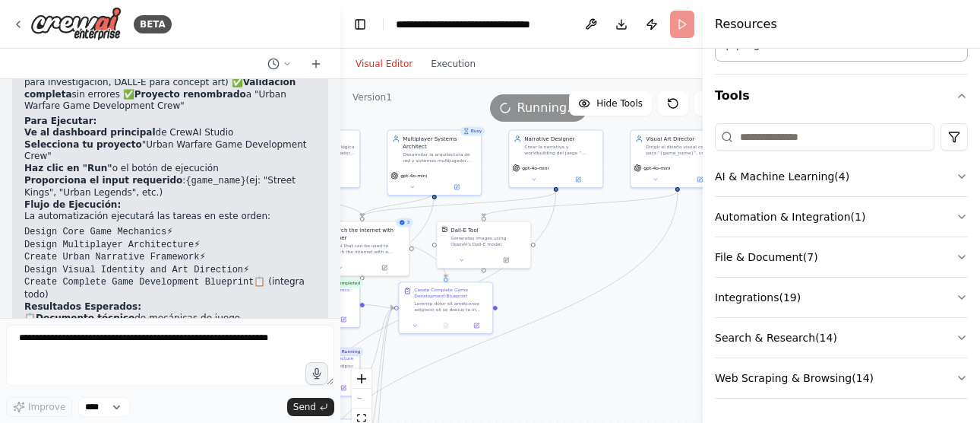  Describe the element at coordinates (317, 150) in the screenshot. I see `div: Diseñar e implementar la lógica central del juego multijugador PvP urbano "{game_name}", incluyen...` at that location.